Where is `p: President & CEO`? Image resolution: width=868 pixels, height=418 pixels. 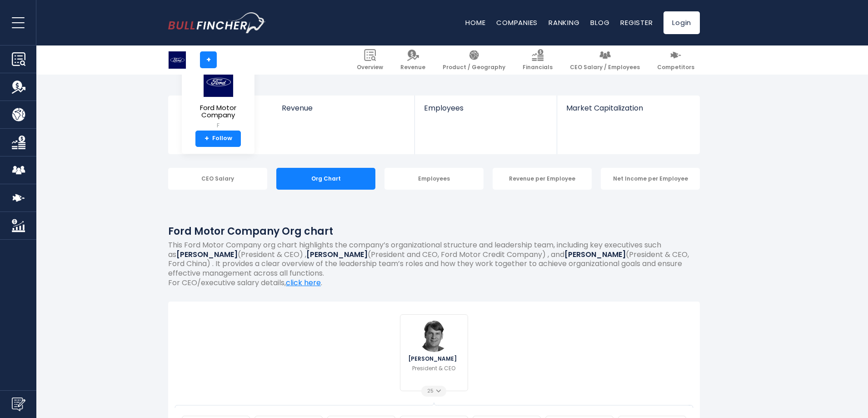 p: President & CEO is located at coordinates (434, 368).